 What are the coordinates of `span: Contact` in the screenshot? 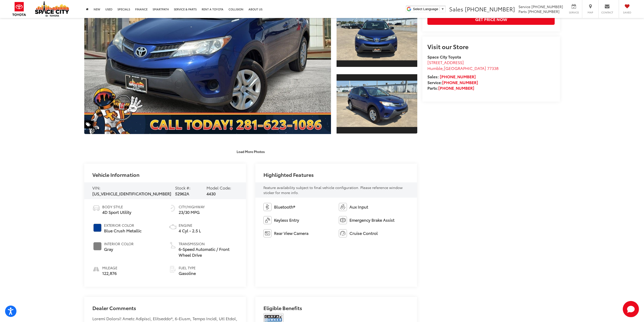 It's located at (607, 12).